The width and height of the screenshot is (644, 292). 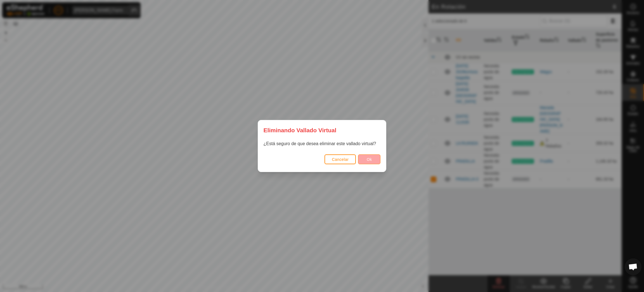 I want to click on span: Cancelar, so click(x=340, y=159).